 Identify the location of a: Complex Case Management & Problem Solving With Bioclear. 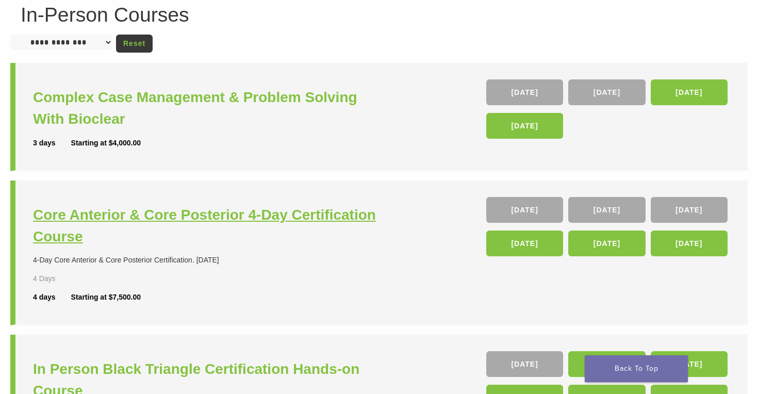
(207, 108).